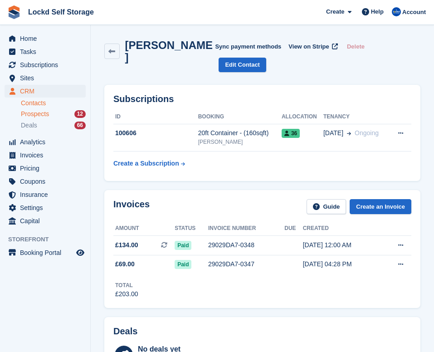  Describe the element at coordinates (248, 46) in the screenshot. I see `button: Sync payment methods` at that location.